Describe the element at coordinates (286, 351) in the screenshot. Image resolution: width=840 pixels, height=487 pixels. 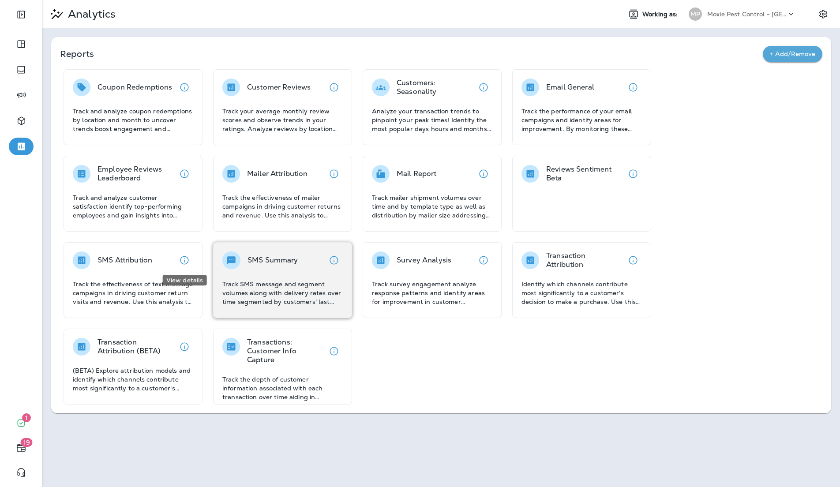
I see `p: Transactions: Customer Info Capture` at that location.